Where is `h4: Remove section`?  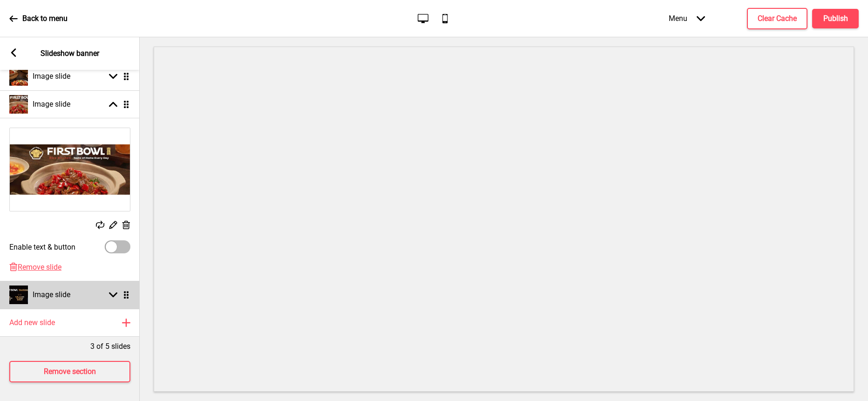 h4: Remove section is located at coordinates (70, 372).